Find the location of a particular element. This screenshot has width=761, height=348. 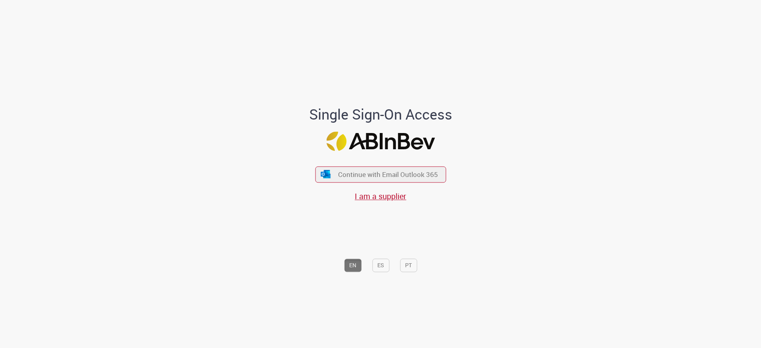

button: EN is located at coordinates (353, 265).